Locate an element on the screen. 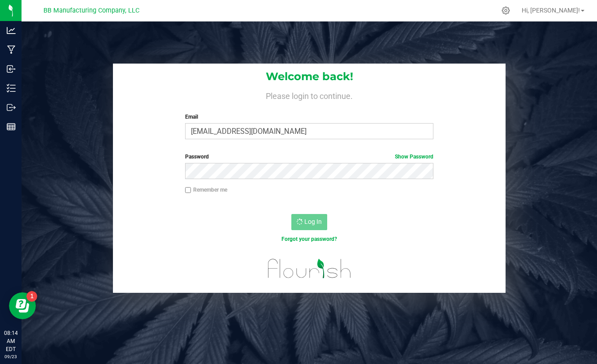 Image resolution: width=597 pixels, height=364 pixels. inline-svg: Inbound is located at coordinates (11, 69).